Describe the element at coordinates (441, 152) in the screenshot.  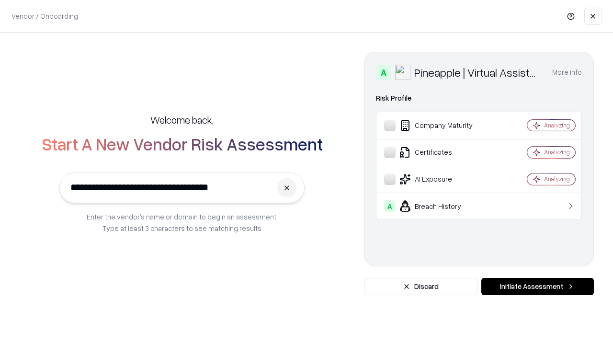
I see `div: Certificates` at that location.